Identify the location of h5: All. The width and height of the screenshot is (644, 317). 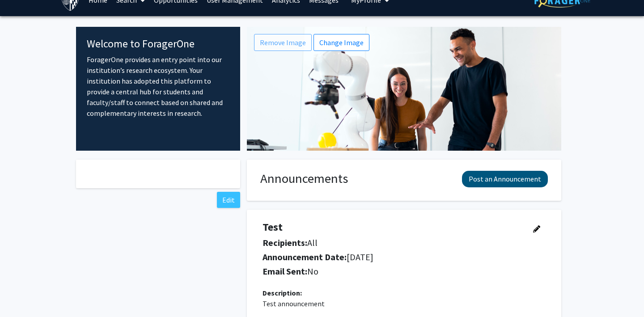
(392, 243).